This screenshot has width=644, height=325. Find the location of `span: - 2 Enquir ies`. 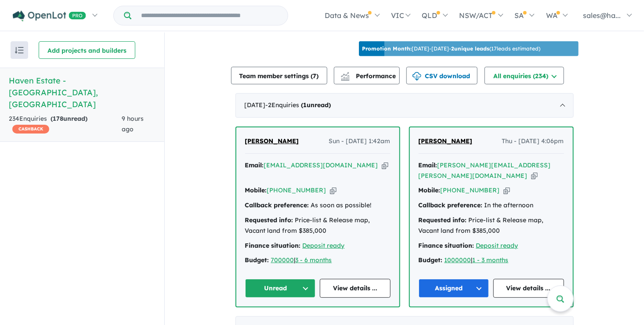

span: - 2 Enquir ies is located at coordinates (298, 105).